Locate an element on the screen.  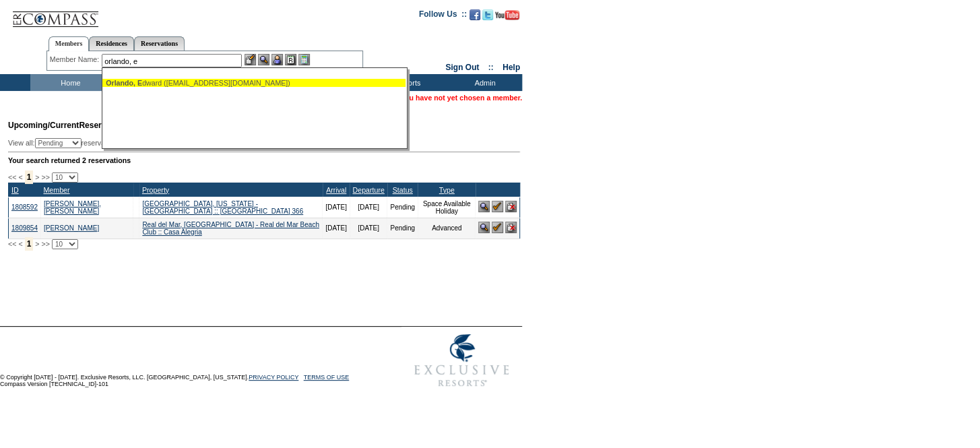
span: Reservations is located at coordinates (69, 125).